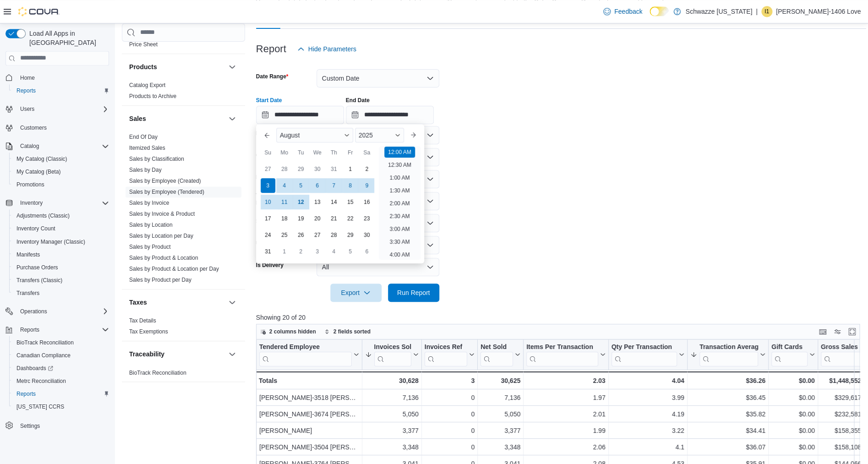  Describe the element at coordinates (177, 118) in the screenshot. I see `button: Sales` at that location.